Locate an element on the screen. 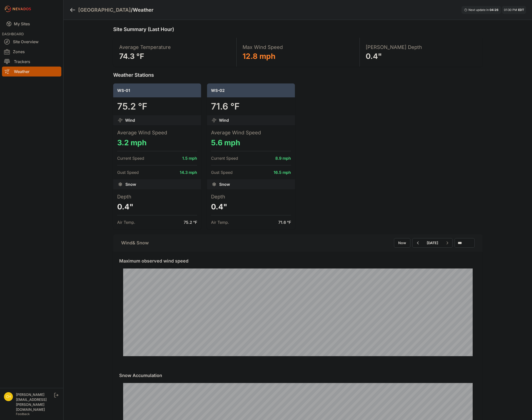 The width and height of the screenshot is (532, 420). h3: Weather is located at coordinates (143, 10).